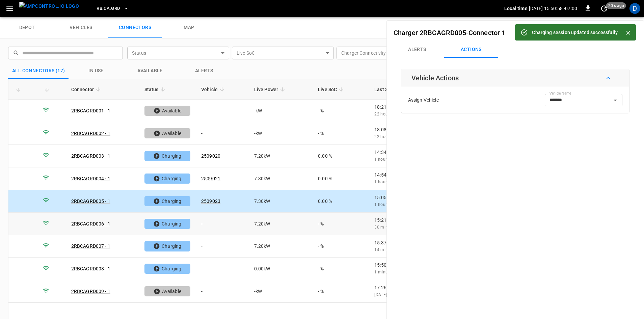  What do you see at coordinates (487, 33) in the screenshot?
I see `a: Connector 1` at bounding box center [487, 33].